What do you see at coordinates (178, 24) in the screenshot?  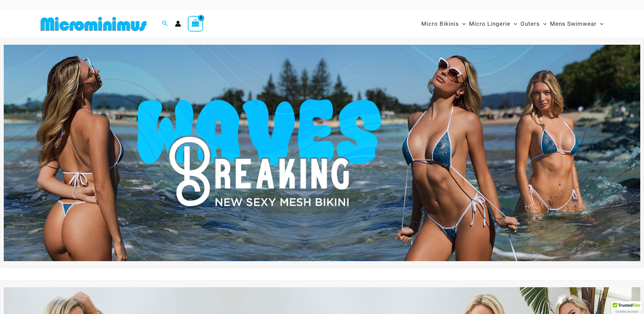 I see `a: Account icon link` at bounding box center [178, 24].